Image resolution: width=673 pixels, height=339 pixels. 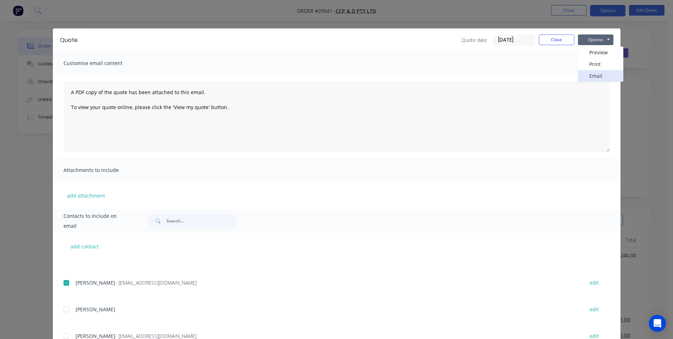 What do you see at coordinates (337, 116) in the screenshot?
I see `textarea: A PDF copy of the quote has been attached to this email. To view your quote online, please click ...` at bounding box center [337, 116].